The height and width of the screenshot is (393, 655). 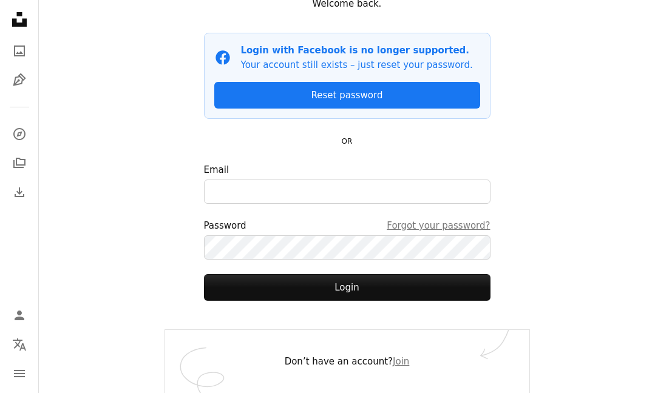 What do you see at coordinates (347, 362) in the screenshot?
I see `div: Don’t have an account?` at bounding box center [347, 362].